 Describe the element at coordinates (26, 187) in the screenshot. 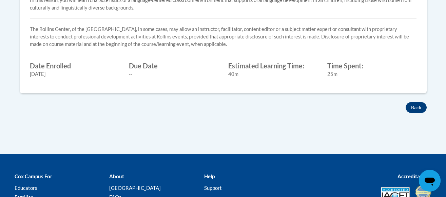

I see `a: Educators` at that location.